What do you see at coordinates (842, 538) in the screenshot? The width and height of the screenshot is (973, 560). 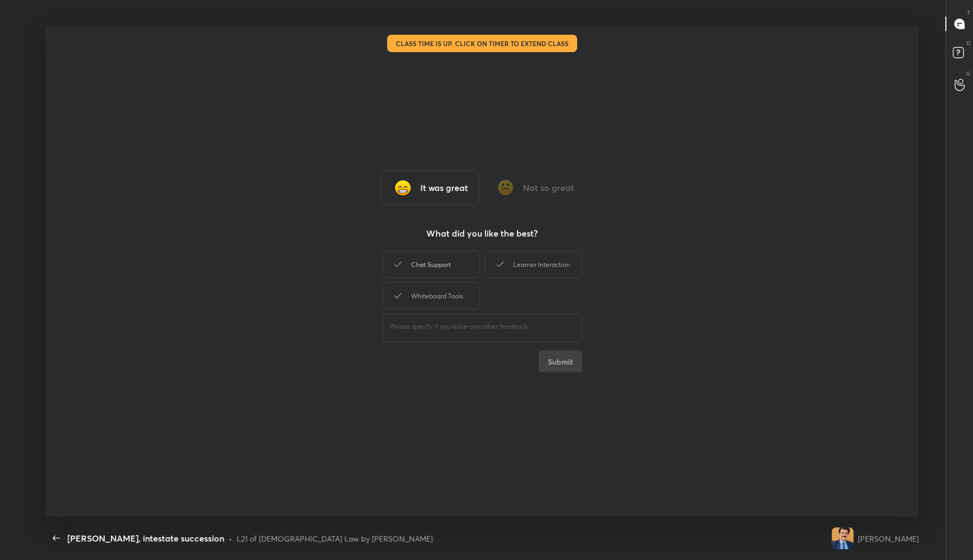 I see `img: 7fd3a1bea5454cfebe56b01c29204fd9.jpg` at bounding box center [842, 538].